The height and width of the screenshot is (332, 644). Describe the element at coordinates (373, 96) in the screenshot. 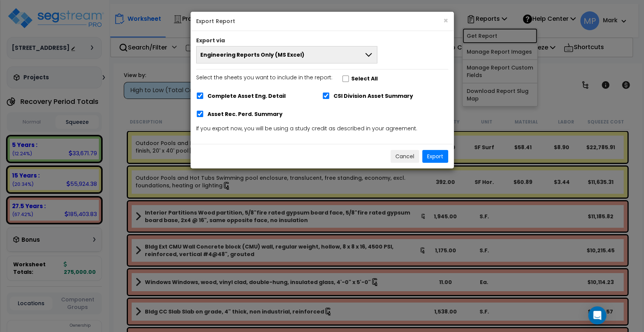

I see `label: CSI Division Asset Summary` at that location.